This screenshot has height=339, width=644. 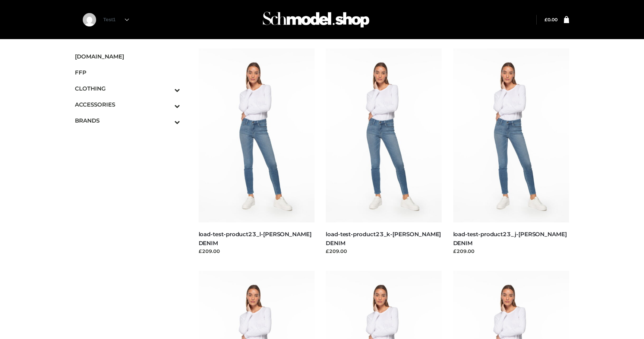 I want to click on span: CLOTHING, so click(x=127, y=88).